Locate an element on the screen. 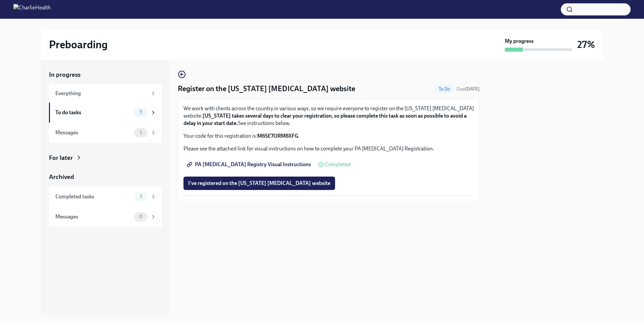  h3: 27% is located at coordinates (586, 45).